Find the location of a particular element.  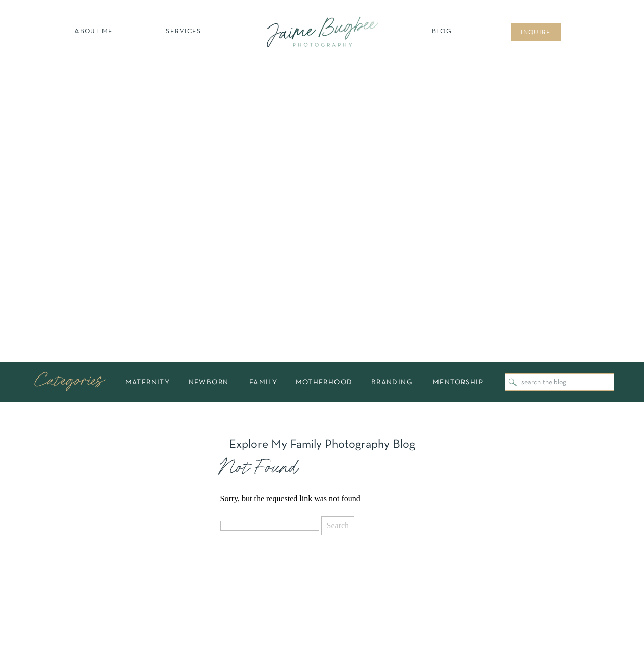

a: motherhood is located at coordinates (325, 382).